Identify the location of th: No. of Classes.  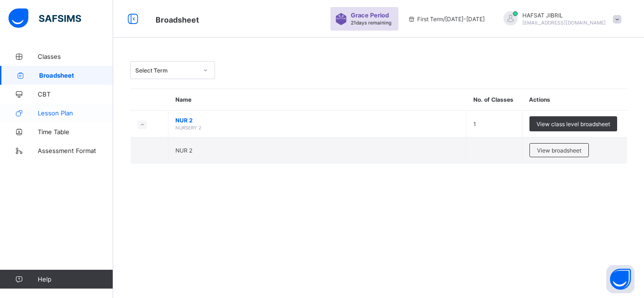
(494, 100).